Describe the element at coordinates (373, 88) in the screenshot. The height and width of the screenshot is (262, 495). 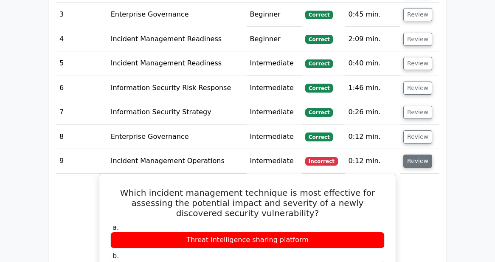
I see `td: 1:46 min.` at that location.